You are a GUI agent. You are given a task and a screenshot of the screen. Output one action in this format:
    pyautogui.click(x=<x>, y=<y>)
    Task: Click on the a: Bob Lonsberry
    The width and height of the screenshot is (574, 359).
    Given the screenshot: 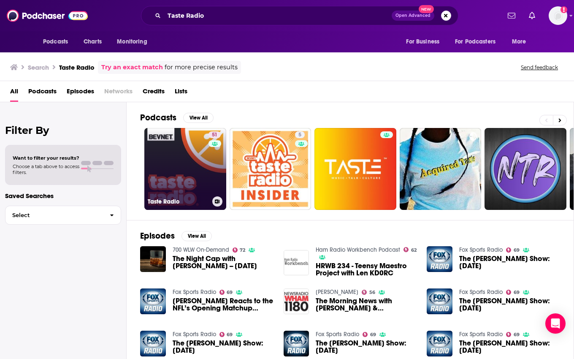 What is the action you would take?
    pyautogui.click(x=337, y=292)
    